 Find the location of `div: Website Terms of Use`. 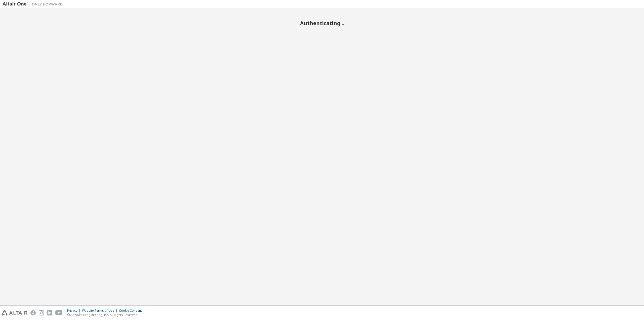

div: Website Terms of Use is located at coordinates (101, 311).